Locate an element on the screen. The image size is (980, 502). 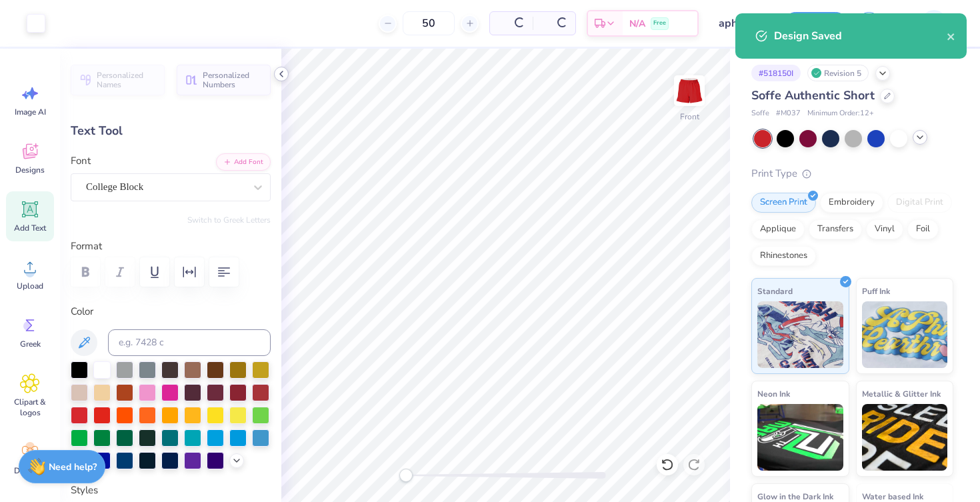
img: Neon Ink is located at coordinates (800, 438).